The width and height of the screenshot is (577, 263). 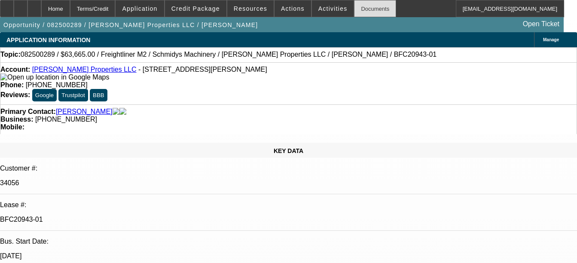 I want to click on button: Credit Package, so click(x=195, y=9).